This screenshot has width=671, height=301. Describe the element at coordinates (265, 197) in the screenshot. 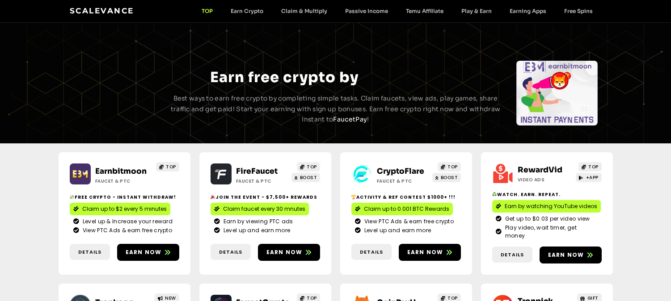

I see `h2: Join the event - $7,500+ Rewards` at that location.